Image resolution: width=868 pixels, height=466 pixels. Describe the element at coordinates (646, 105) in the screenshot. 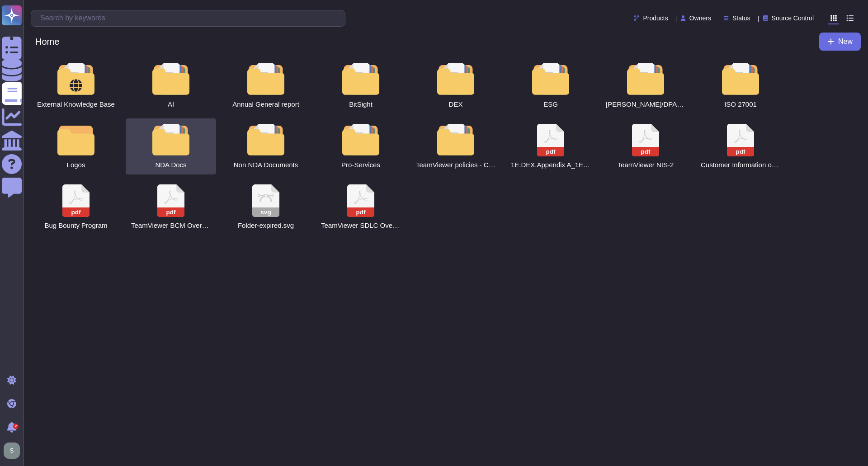

I see `span: EULA/DPA/Privacy_policy` at that location.